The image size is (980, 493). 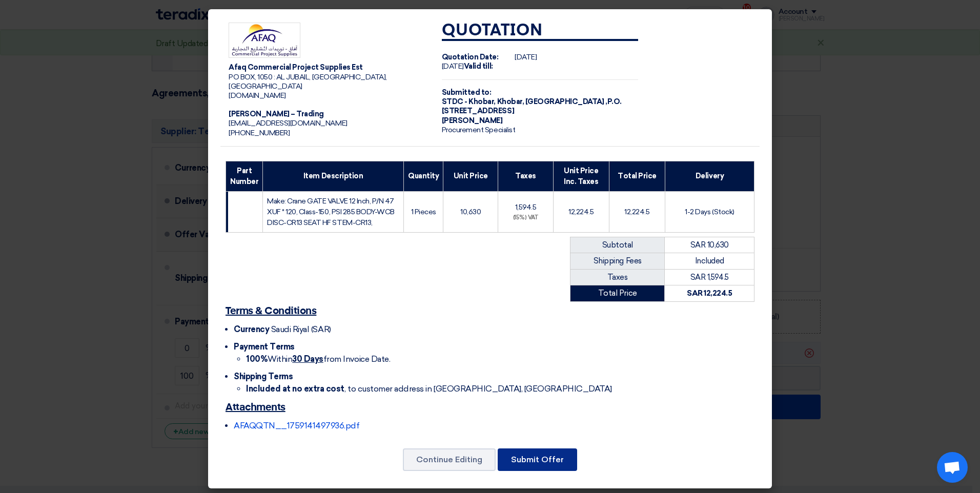 What do you see at coordinates (300, 329) in the screenshot?
I see `span: Saudi Riyal (SAR)` at bounding box center [300, 329].